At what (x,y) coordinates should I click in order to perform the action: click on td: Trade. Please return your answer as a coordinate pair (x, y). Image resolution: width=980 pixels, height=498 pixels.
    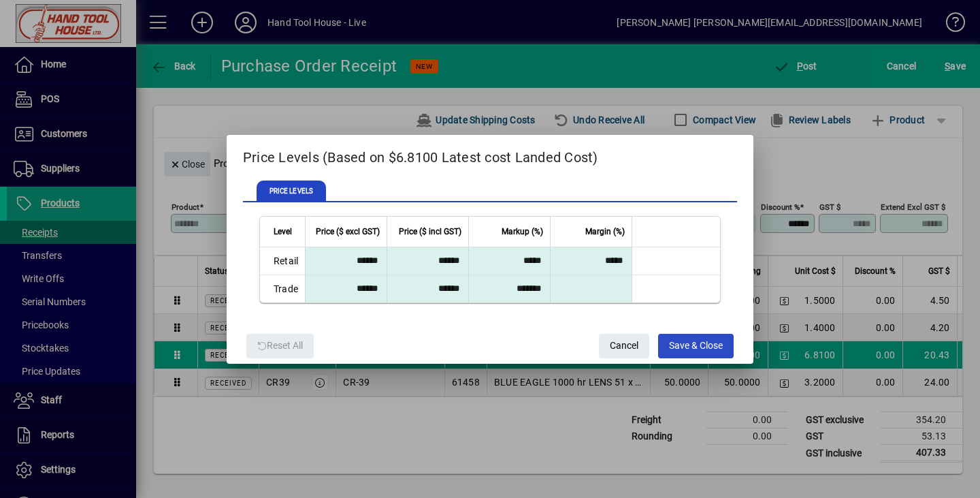
    Looking at the image, I should click on (283, 288).